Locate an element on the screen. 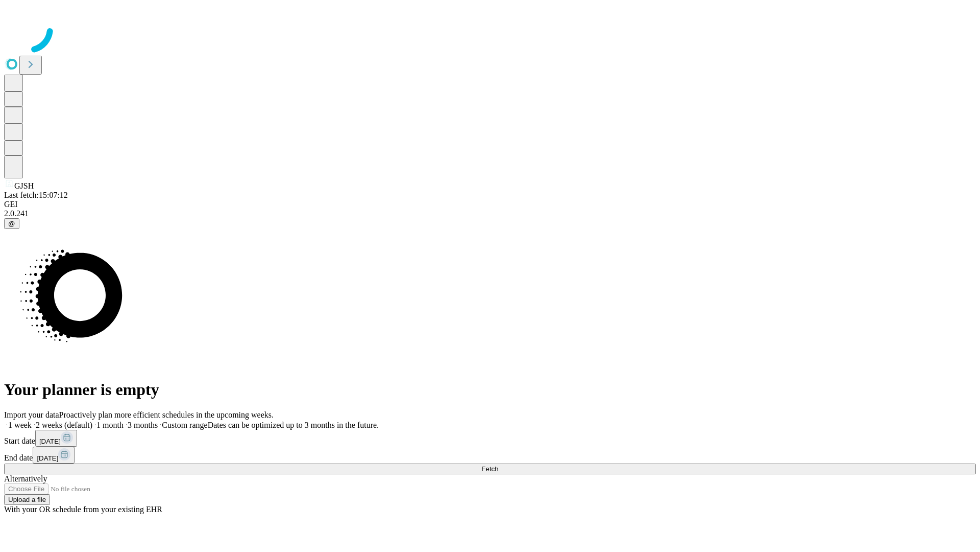  span: 1 month is located at coordinates (110, 424).